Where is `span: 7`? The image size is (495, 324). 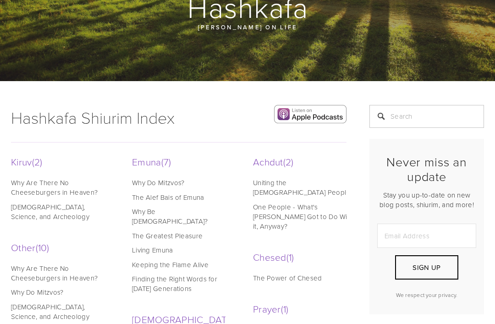
span: 7 is located at coordinates (166, 161).